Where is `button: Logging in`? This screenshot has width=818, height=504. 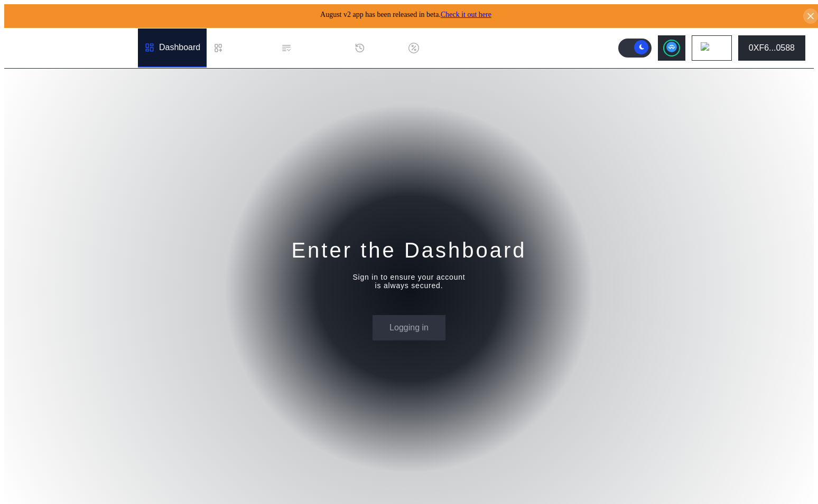
button: Logging in is located at coordinates (409, 328).